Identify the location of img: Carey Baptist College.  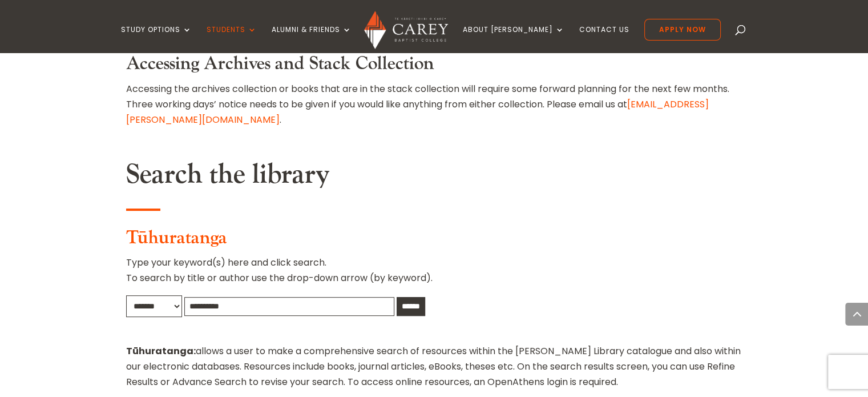
(406, 30).